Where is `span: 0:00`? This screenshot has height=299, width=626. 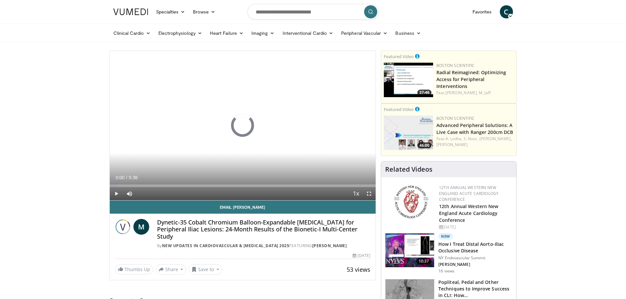 span: 0:00 is located at coordinates (120, 178).